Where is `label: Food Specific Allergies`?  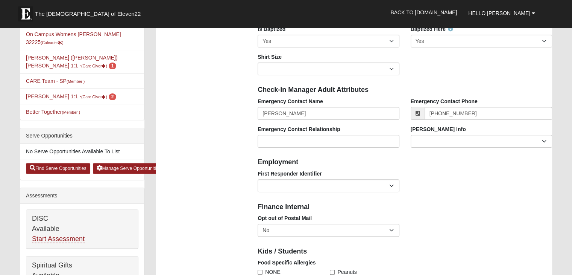 label: Food Specific Allergies is located at coordinates (287, 262).